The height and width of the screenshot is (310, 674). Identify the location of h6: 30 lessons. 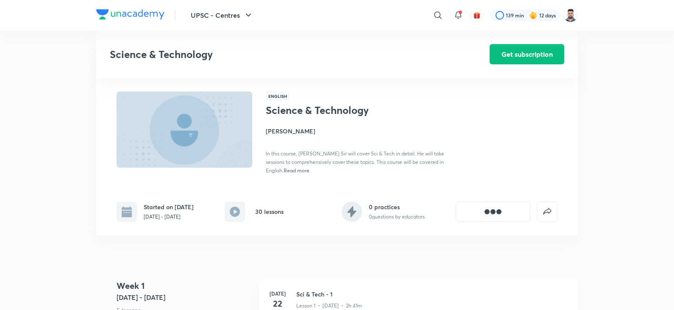
(269, 212).